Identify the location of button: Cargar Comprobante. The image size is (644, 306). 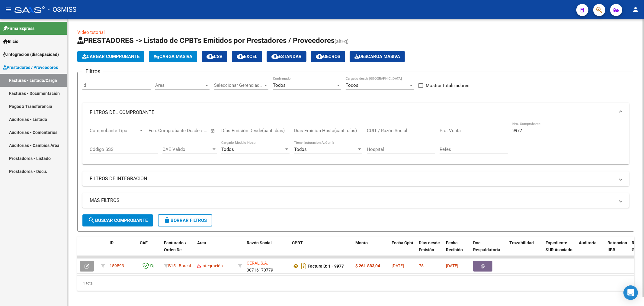
(111, 57).